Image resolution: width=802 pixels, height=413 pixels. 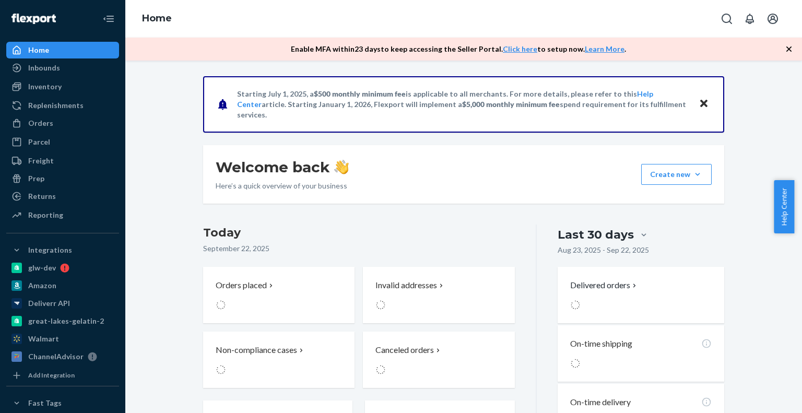 I want to click on a: Orders, so click(x=63, y=123).